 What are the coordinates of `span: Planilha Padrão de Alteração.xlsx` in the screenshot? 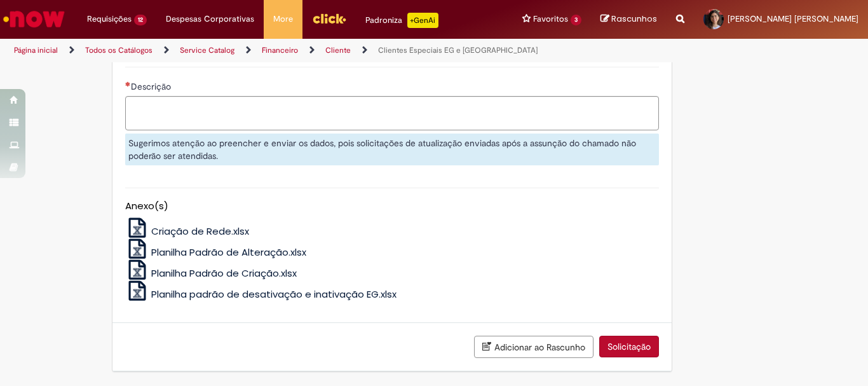 It's located at (228, 252).